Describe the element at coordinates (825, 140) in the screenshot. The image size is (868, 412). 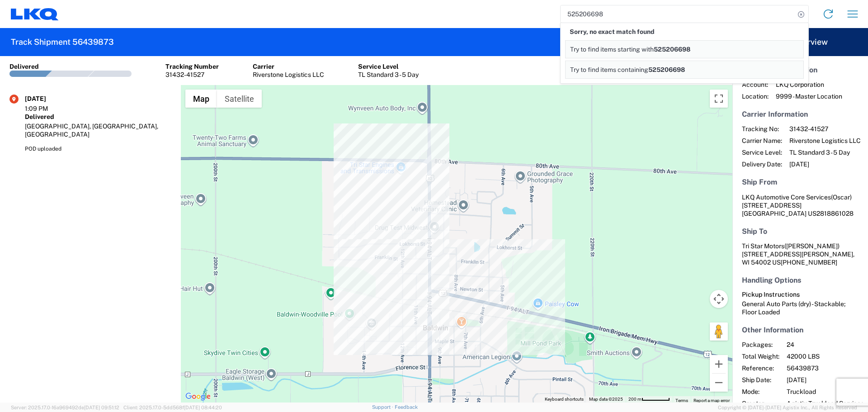
I see `span: Riverstone Logistics LLC` at that location.